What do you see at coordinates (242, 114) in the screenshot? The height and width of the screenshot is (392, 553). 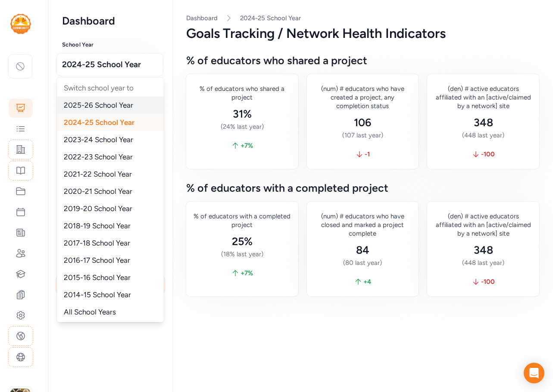 I see `div: 31%` at bounding box center [242, 114].